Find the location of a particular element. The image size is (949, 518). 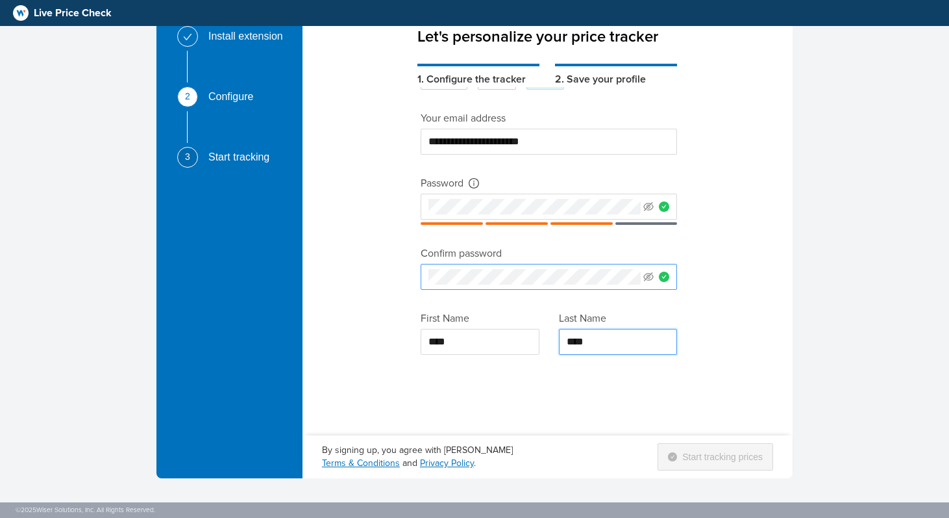

div: Your email address is located at coordinates (549, 118).